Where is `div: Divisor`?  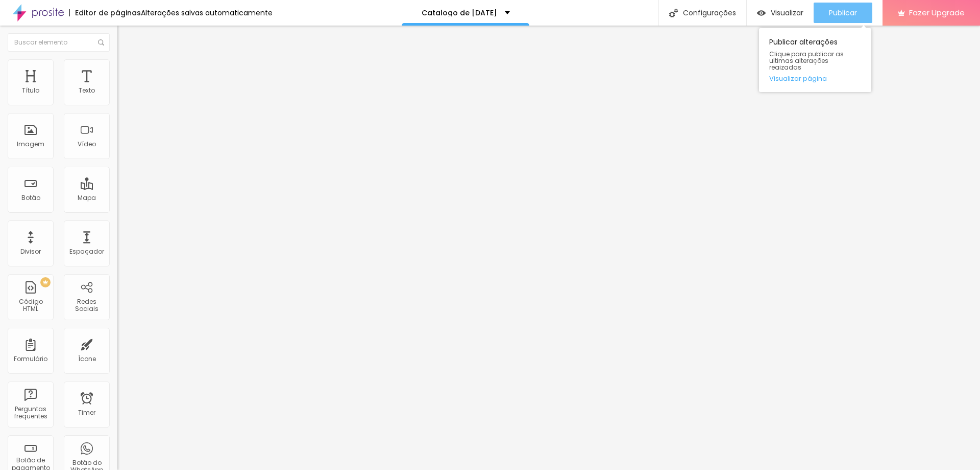 div: Divisor is located at coordinates (30, 251).